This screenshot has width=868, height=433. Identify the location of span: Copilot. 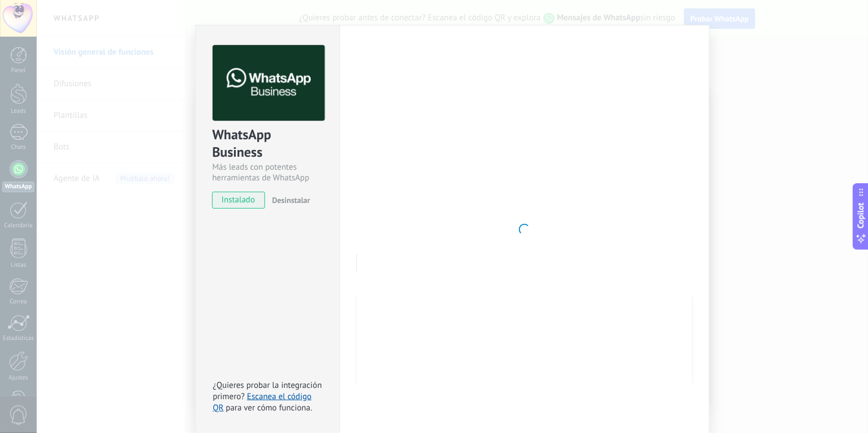
(861, 216).